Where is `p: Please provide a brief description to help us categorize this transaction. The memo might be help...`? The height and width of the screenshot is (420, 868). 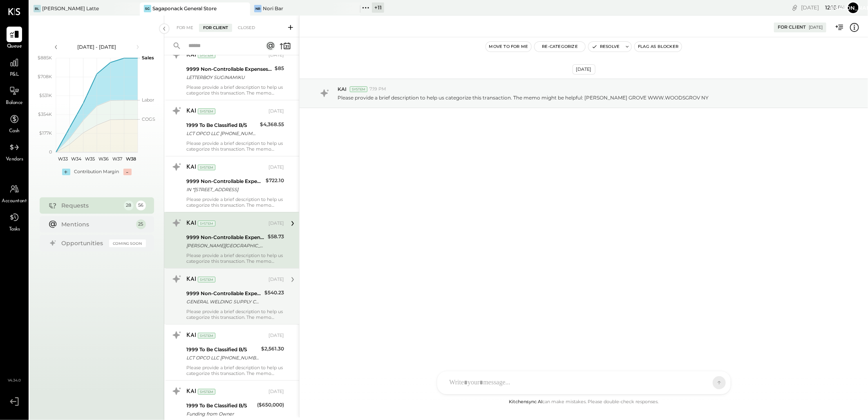
p: Please provide a brief description to help us categorize this transaction. The memo might be help... is located at coordinates (523, 97).